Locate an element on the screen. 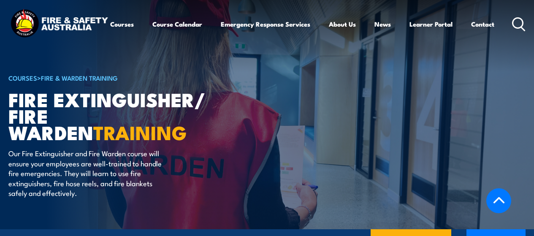 Image resolution: width=534 pixels, height=236 pixels. strong: TRAINING is located at coordinates (140, 132).